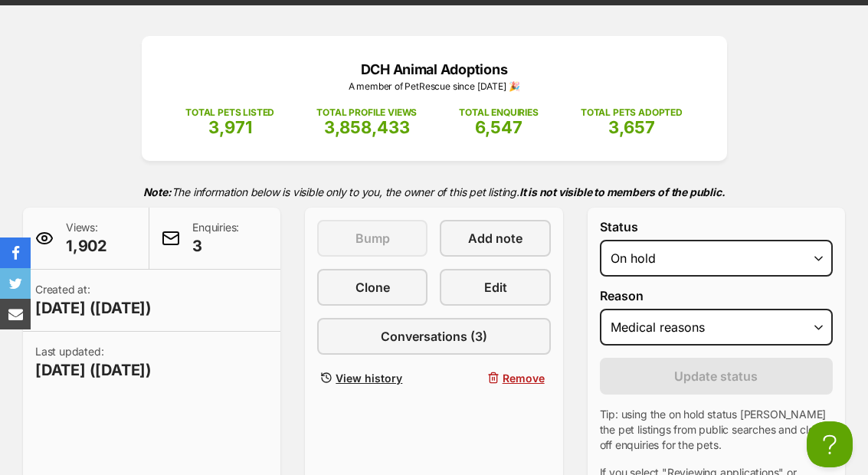 The image size is (868, 475). What do you see at coordinates (494, 287) in the screenshot?
I see `a: Edit` at bounding box center [494, 287].